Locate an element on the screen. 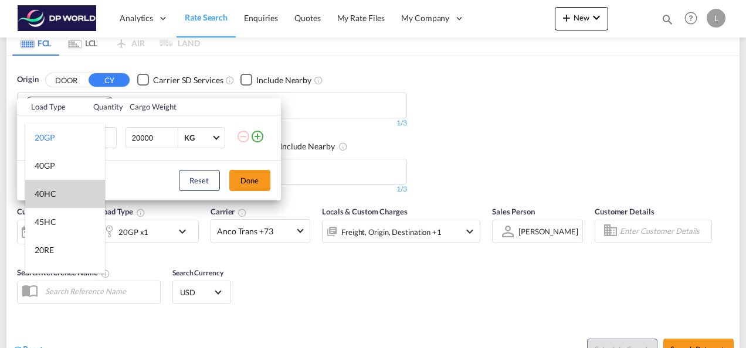  div: 40RE is located at coordinates (44, 279).